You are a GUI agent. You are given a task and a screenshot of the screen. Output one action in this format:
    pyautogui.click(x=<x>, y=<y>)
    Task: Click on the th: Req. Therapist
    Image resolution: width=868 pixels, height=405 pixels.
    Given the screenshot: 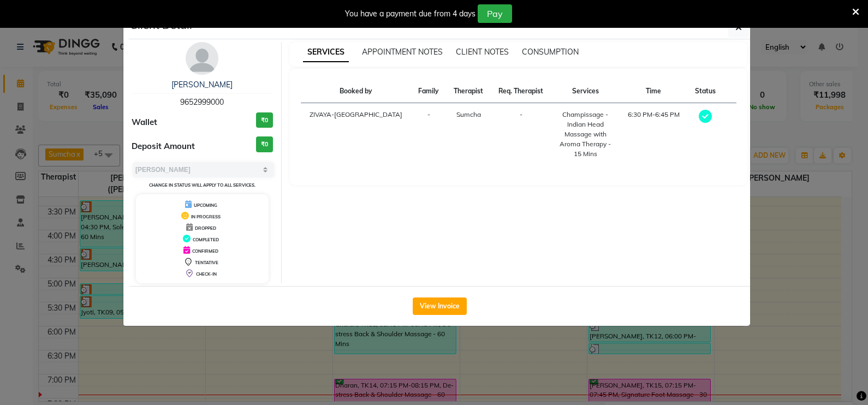 What is the action you would take?
    pyautogui.click(x=521, y=91)
    